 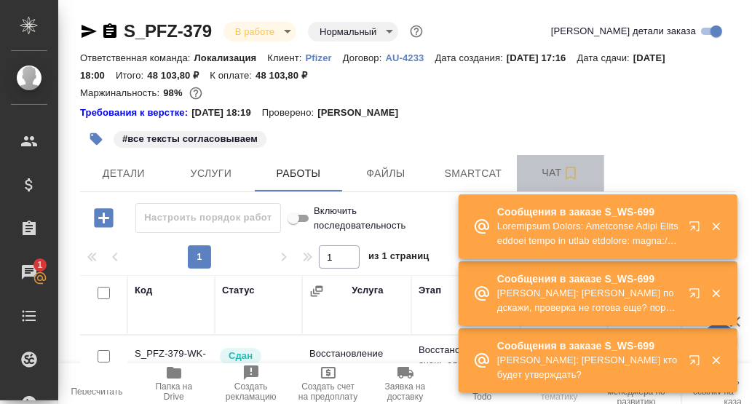 I want to click on div: Статус, so click(x=238, y=290).